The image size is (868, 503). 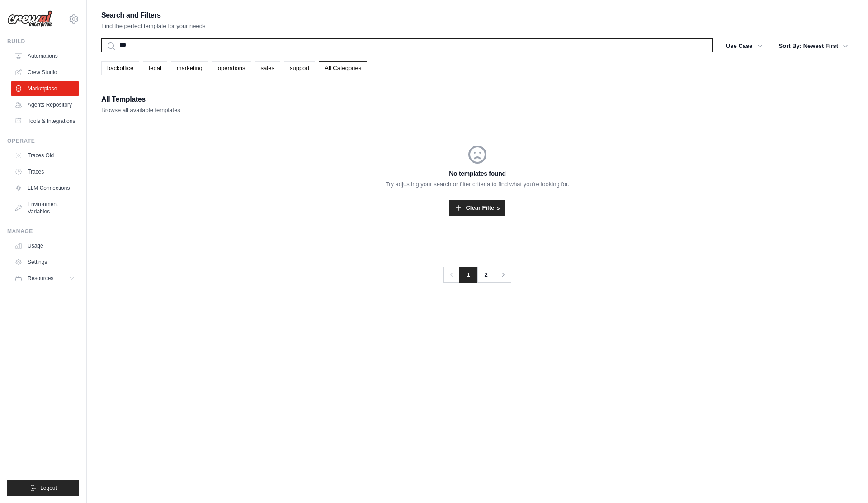 What do you see at coordinates (45, 172) in the screenshot?
I see `a: Traces` at bounding box center [45, 172].